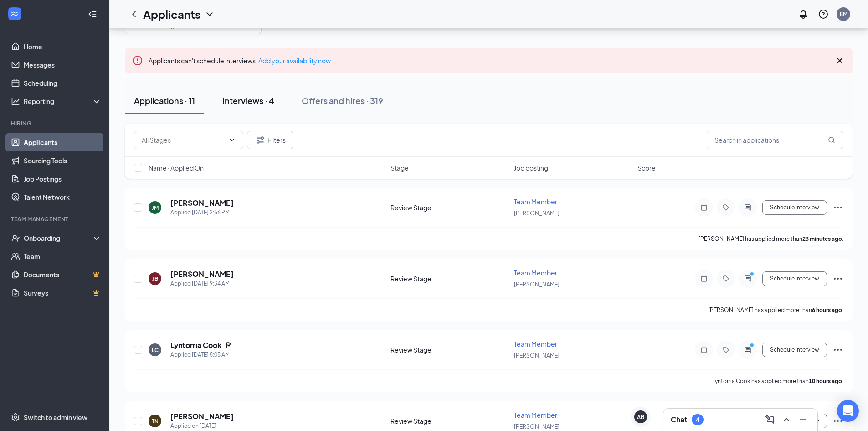  What do you see at coordinates (827, 309) in the screenshot?
I see `b: 6 hours ago` at bounding box center [827, 309].